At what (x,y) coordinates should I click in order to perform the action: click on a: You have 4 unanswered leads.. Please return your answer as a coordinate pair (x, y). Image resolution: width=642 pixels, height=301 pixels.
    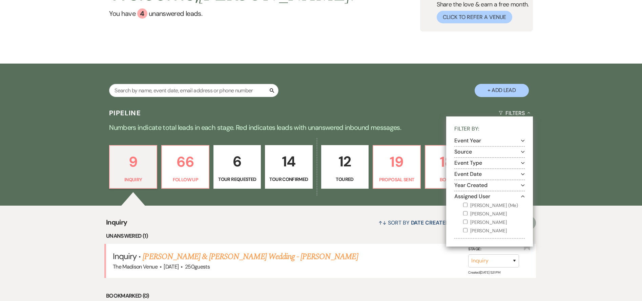
    Looking at the image, I should click on (232, 14).